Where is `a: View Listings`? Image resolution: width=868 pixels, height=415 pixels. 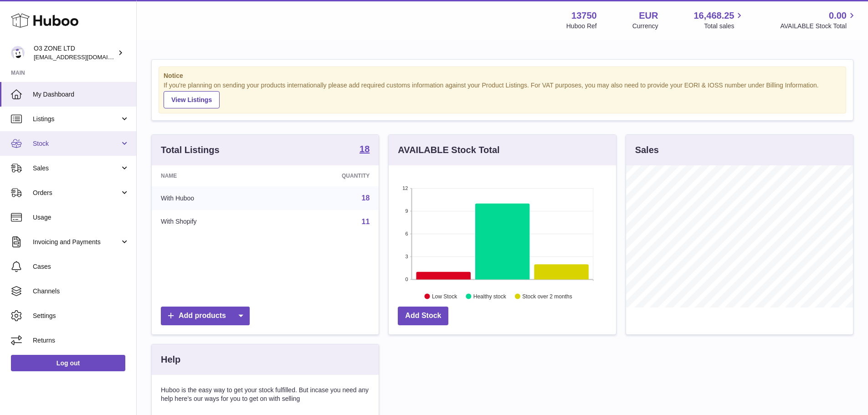 a: View Listings is located at coordinates (192, 100).